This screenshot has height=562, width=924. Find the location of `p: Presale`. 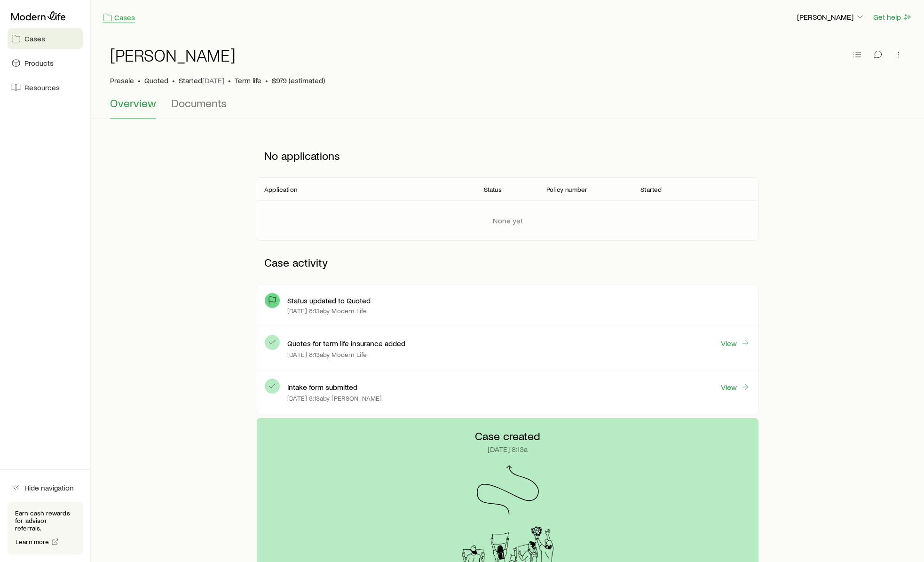

p: Presale is located at coordinates (122, 80).